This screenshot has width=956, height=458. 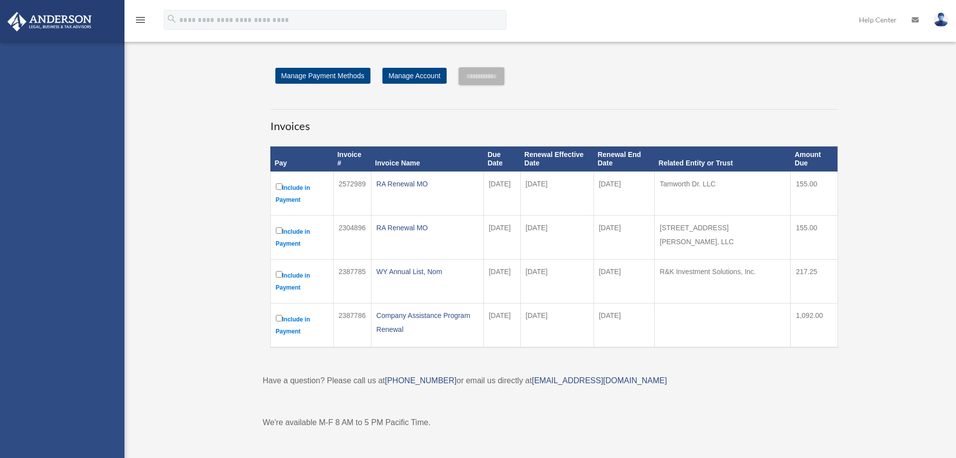 I want to click on td: R&K Investment Solutions, Inc., so click(x=723, y=281).